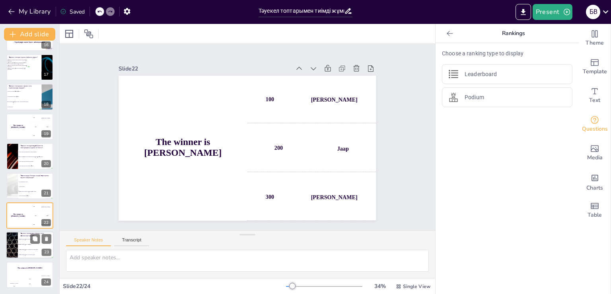 Image resolution: width=611 pixels, height=294 pixels. Describe the element at coordinates (88, 242) in the screenshot. I see `button: Speaker Notes` at that location.